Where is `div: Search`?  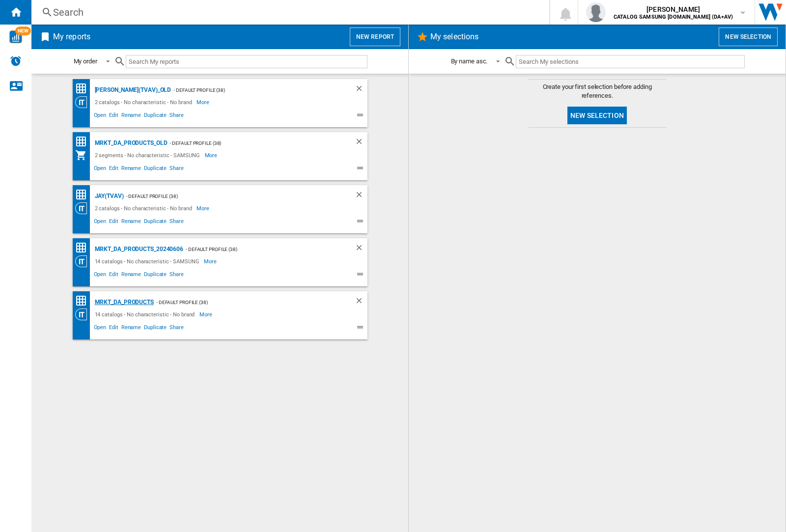
div: Search is located at coordinates (288, 13).